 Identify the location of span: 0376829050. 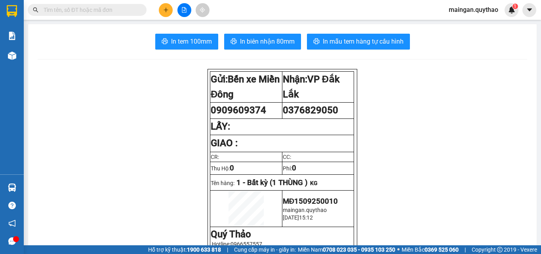
(310, 110).